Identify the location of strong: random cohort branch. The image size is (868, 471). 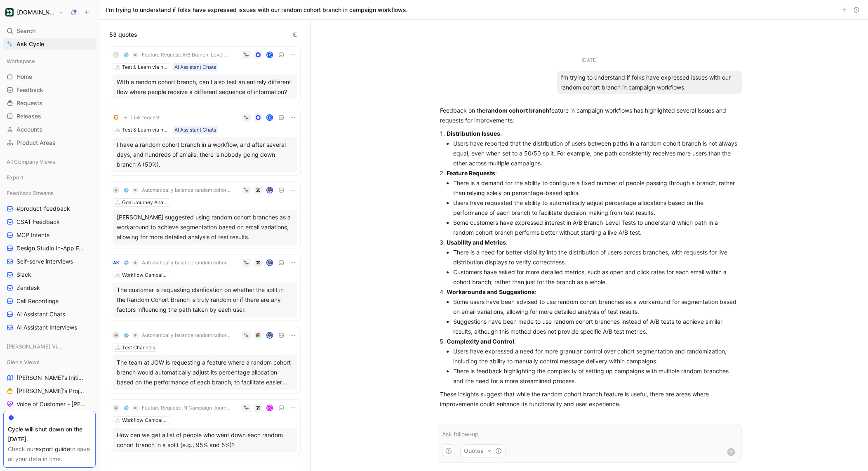
(517, 110).